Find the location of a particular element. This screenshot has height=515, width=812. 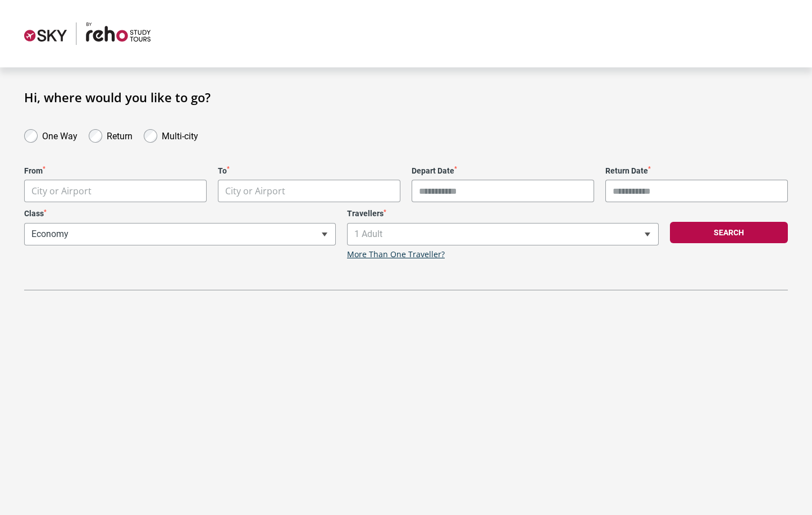

label: To is located at coordinates (309, 171).